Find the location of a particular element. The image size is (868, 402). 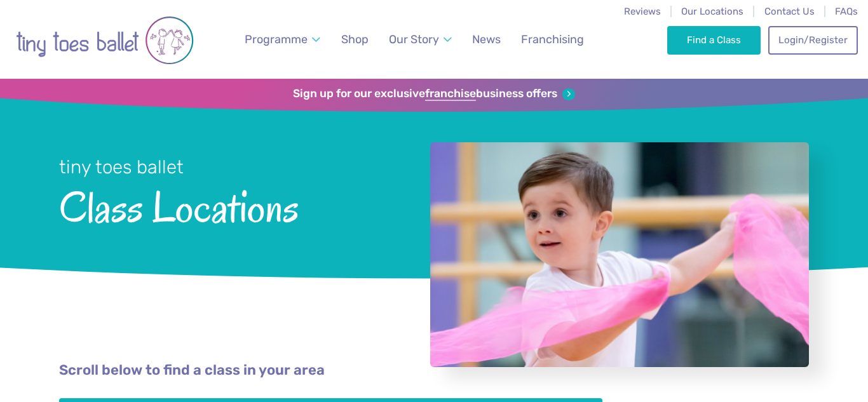

span: Our Story is located at coordinates (414, 39).